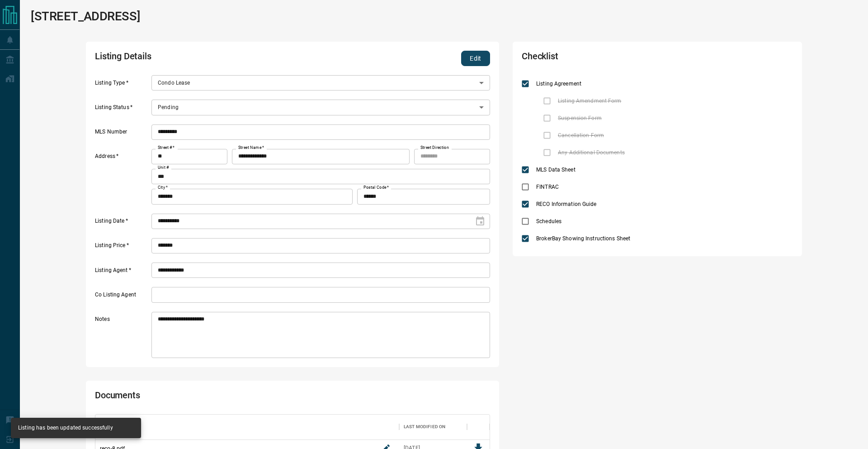 The width and height of the screenshot is (868, 449). What do you see at coordinates (590, 101) in the screenshot?
I see `span: Listing Amendment Form` at bounding box center [590, 101].